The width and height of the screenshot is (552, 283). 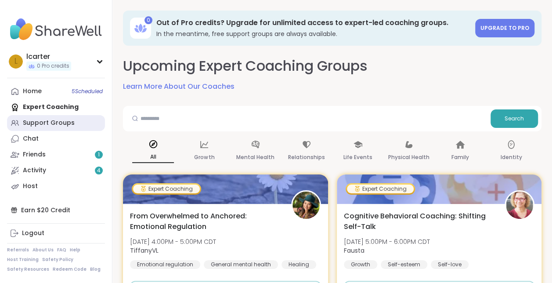 What do you see at coordinates (165, 264) in the screenshot?
I see `div: Emotional regulation` at bounding box center [165, 264].